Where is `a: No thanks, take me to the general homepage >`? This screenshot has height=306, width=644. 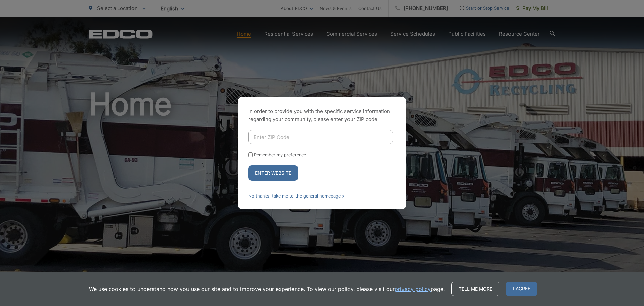 a: No thanks, take me to the general homepage > is located at coordinates (297, 196).